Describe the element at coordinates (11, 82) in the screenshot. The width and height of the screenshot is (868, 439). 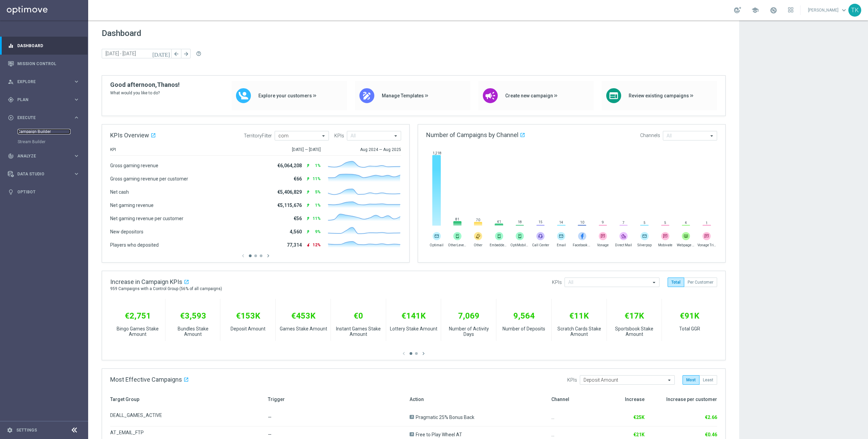
I see `i: person_search` at that location.